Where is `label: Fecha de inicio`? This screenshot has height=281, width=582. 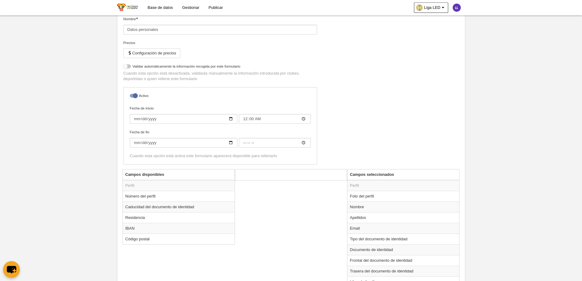 label: Fecha de inicio is located at coordinates (220, 115).